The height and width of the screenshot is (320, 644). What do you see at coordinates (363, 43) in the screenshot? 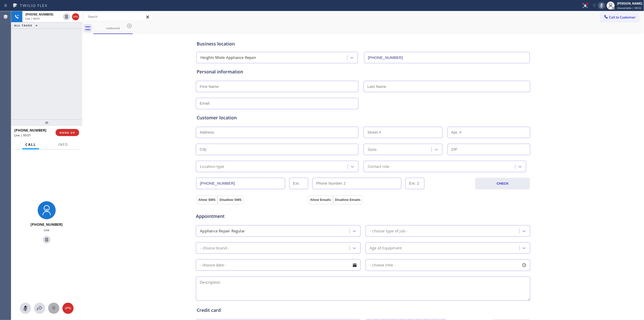
I see `div: Business location` at bounding box center [363, 43].